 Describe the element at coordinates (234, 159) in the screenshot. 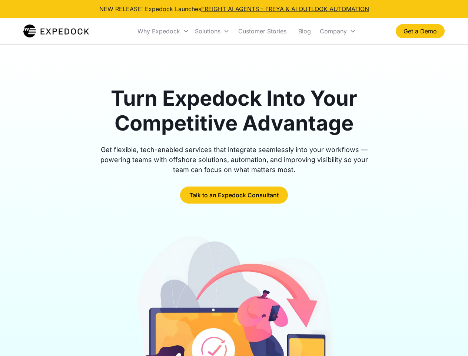

I see `div: Get flexible, tech-enabled services that integrate seamlessly into your workflows — powering team...` at that location.